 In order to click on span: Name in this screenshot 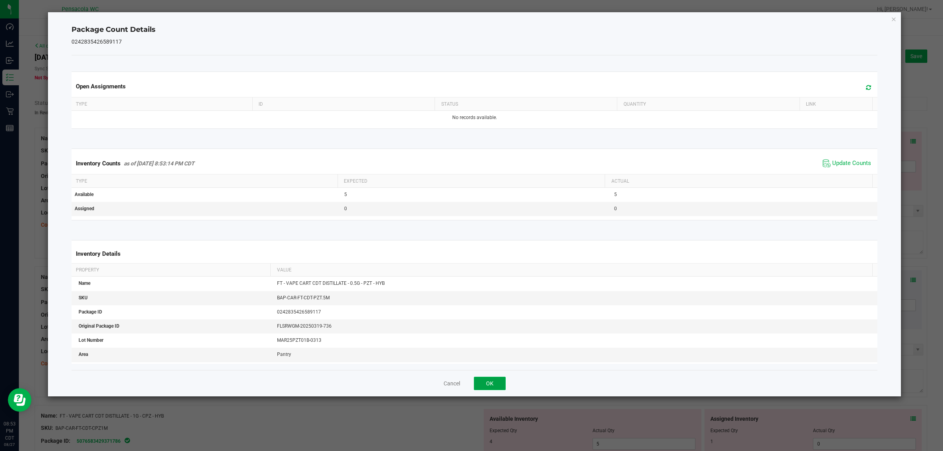, I will do `click(84, 283)`.